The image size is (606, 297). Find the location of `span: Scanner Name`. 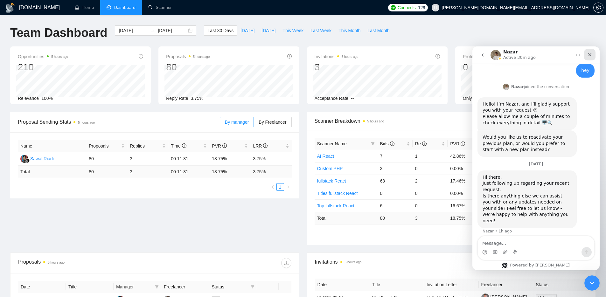

span: Scanner Name is located at coordinates (332, 144).